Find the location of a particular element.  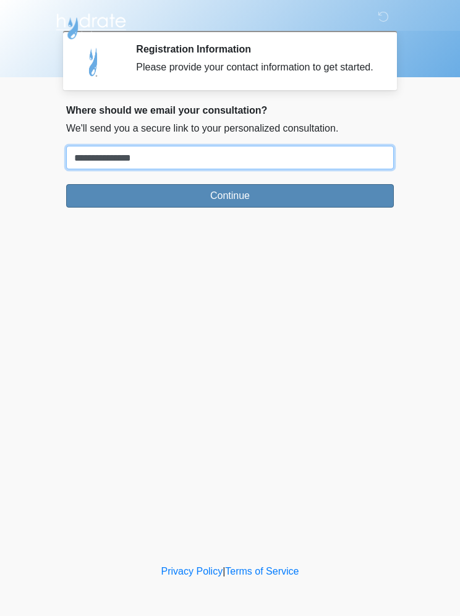

button: Continue is located at coordinates (230, 196).